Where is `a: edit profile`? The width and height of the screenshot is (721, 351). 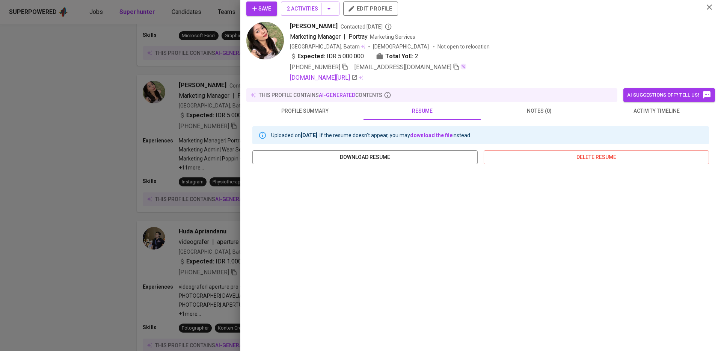
a: edit profile is located at coordinates (371, 8).